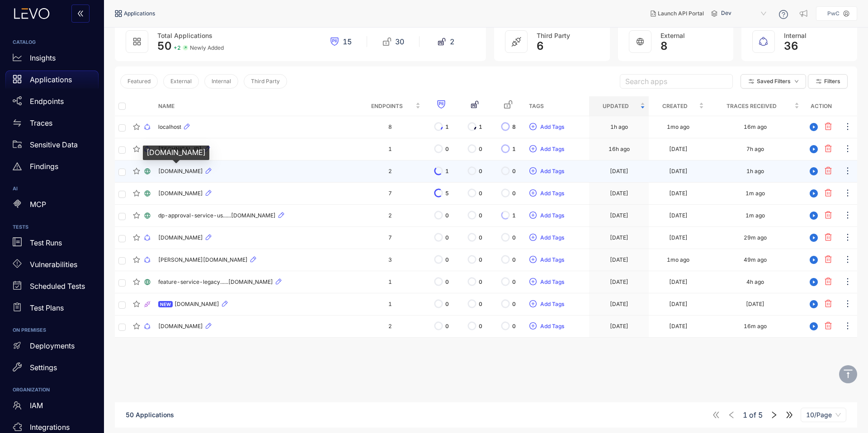 This screenshot has width=868, height=433. Describe the element at coordinates (755, 194) in the screenshot. I see `div: 1m ago` at that location.